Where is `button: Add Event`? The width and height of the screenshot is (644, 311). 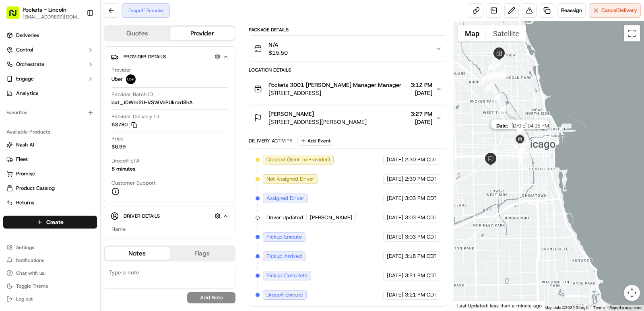
button: Add Event is located at coordinates (315, 141).